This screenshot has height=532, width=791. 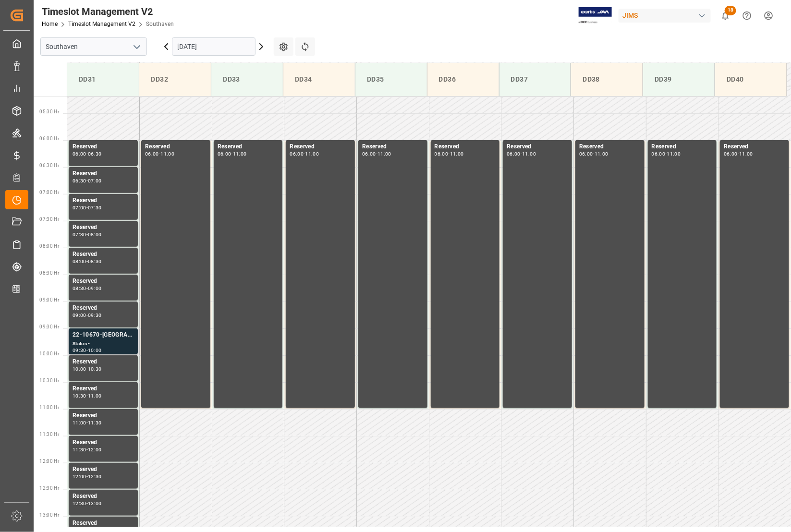 I want to click on span: 10:30 Hr, so click(x=49, y=380).